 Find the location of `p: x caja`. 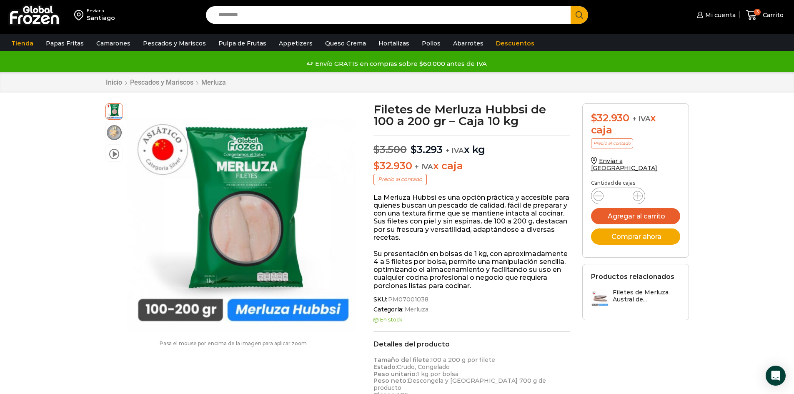

p: x caja is located at coordinates (471, 166).